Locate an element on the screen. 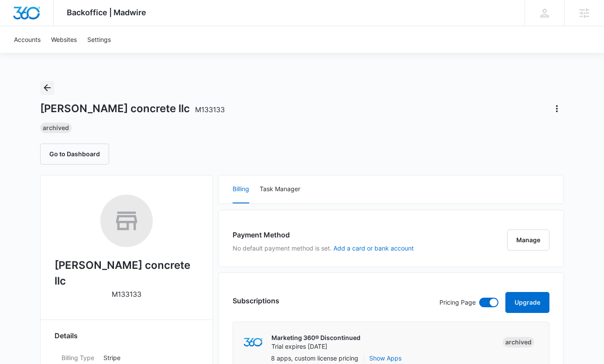 Image resolution: width=604 pixels, height=364 pixels. a: Go to Dashboard is located at coordinates (74, 154).